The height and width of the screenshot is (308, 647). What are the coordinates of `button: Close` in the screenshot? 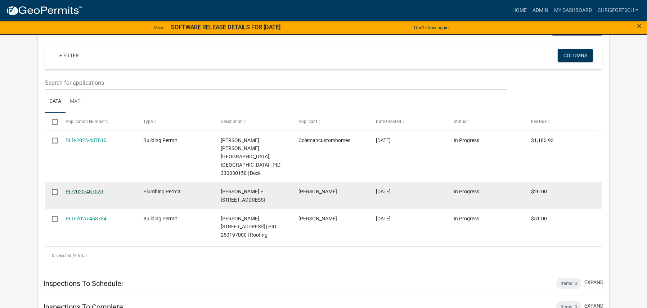 It's located at (640, 26).